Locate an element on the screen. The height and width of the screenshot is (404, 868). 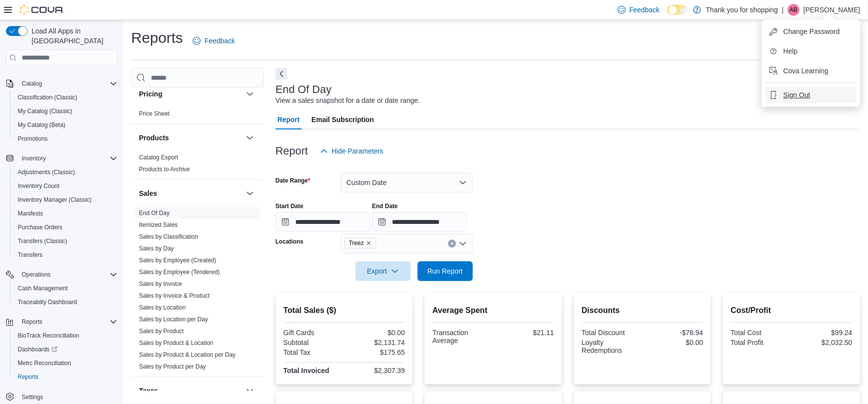
button: Cash Management is located at coordinates (66, 289).